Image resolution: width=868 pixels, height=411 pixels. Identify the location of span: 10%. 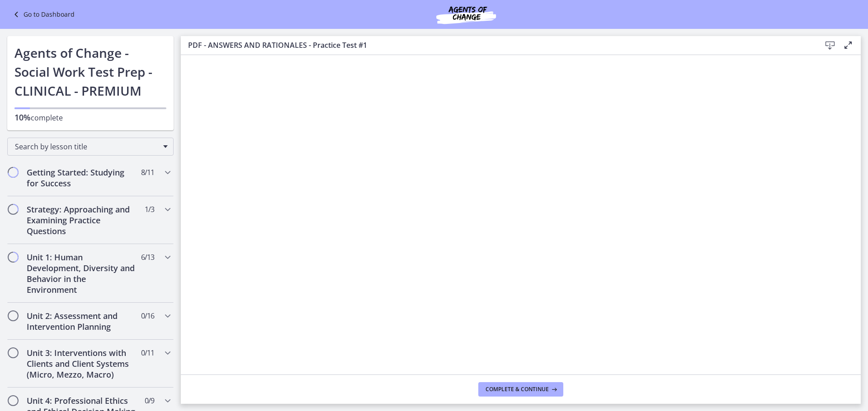
(23, 118).